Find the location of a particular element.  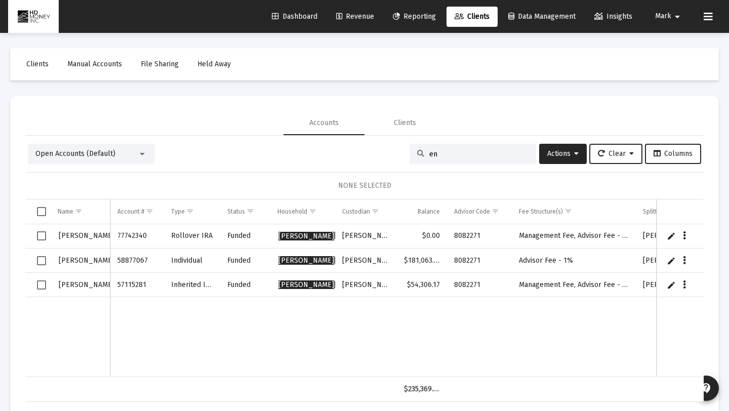

td: Inherited IRA is located at coordinates (192, 285).